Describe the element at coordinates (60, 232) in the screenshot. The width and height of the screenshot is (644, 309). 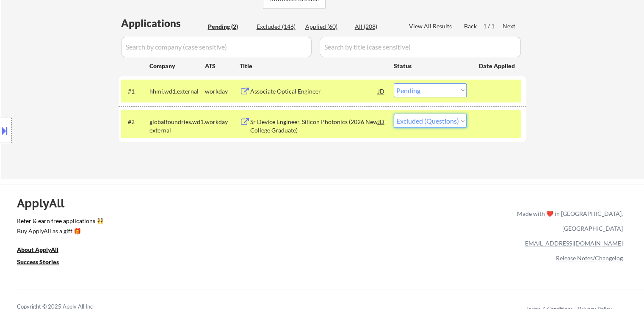
I see `a: Buy ApplyAll as a gift 🎁` at that location.